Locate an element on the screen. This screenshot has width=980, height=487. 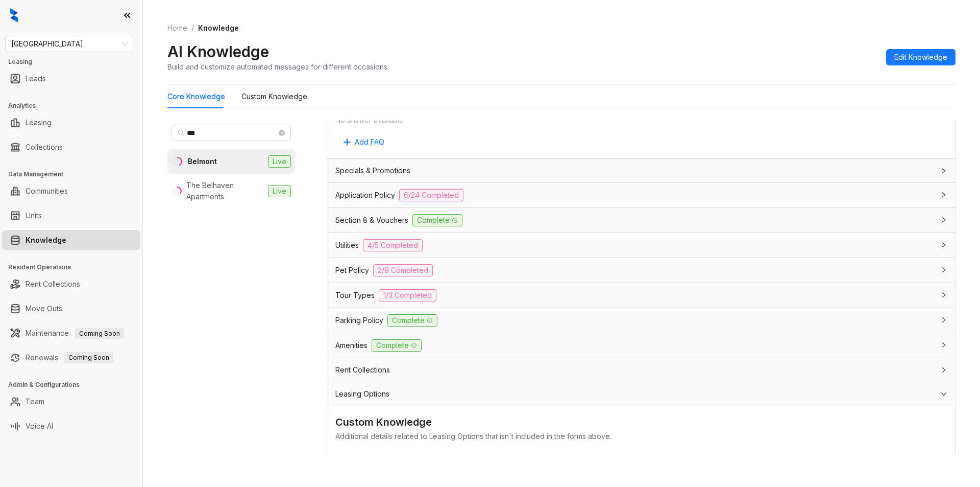
span: Specials & Promotions is located at coordinates (372, 171).